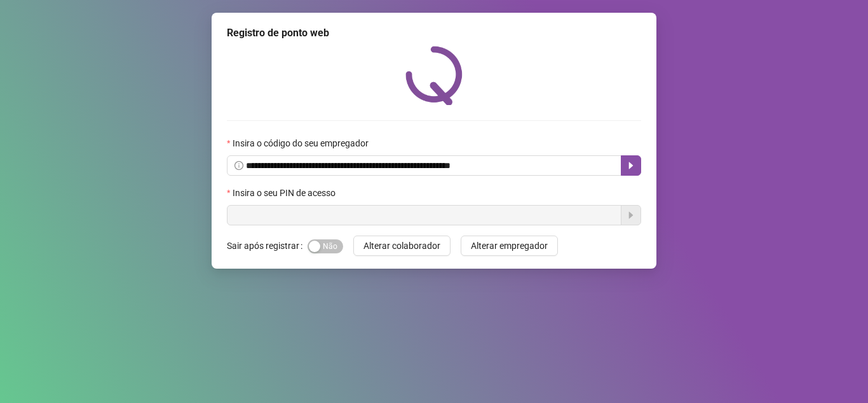 The width and height of the screenshot is (868, 403). What do you see at coordinates (434, 33) in the screenshot?
I see `div: Registro de ponto web` at bounding box center [434, 33].